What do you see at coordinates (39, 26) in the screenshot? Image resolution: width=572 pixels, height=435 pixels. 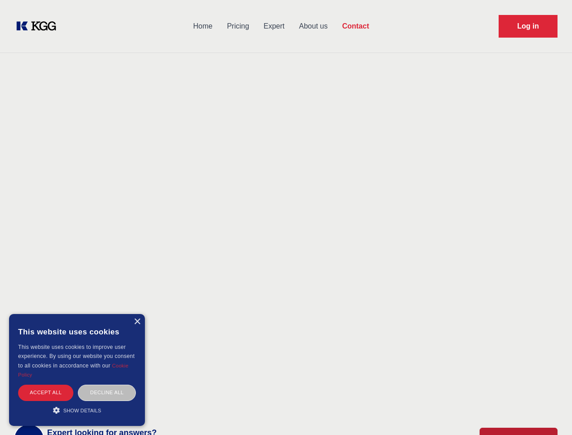 I see `a: KOL Knowledge Platform: Talk to Key External Experts (KEE)` at bounding box center [39, 26].